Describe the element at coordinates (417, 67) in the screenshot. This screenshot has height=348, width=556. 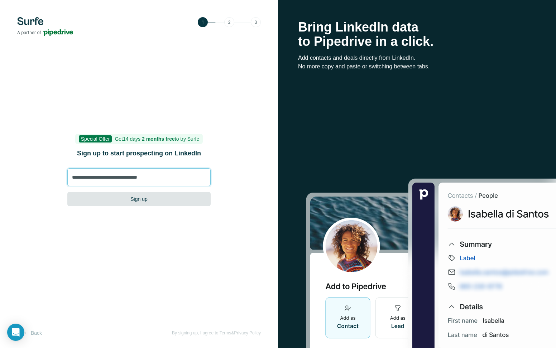
I see `p: No more copy and paste or switching between tabs.` at that location.